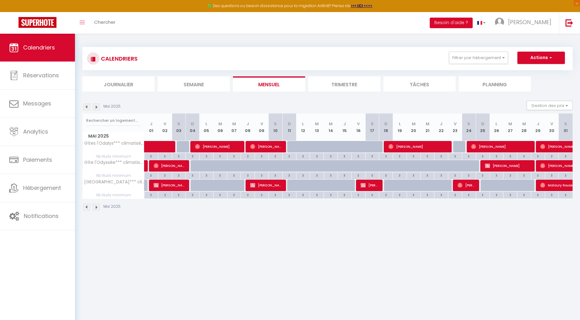  Describe the element at coordinates (455, 127) in the screenshot. I see `th: 23` at that location.